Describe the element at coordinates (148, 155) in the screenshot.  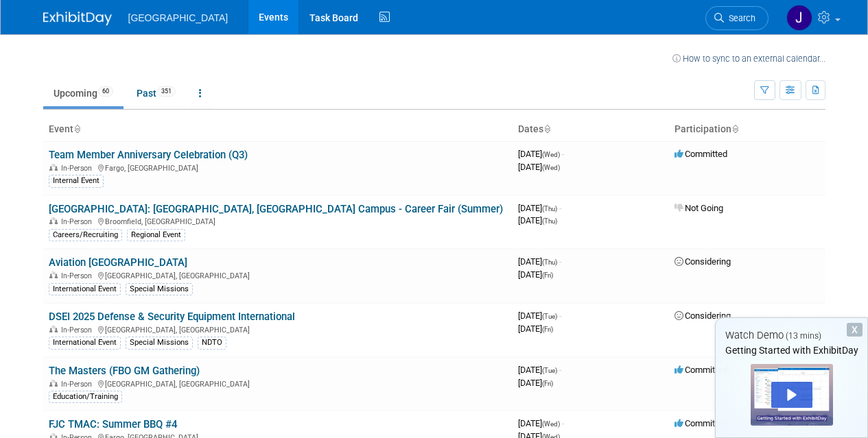
I see `a: Team Member Anniversary Celebration (Q3)` at that location.